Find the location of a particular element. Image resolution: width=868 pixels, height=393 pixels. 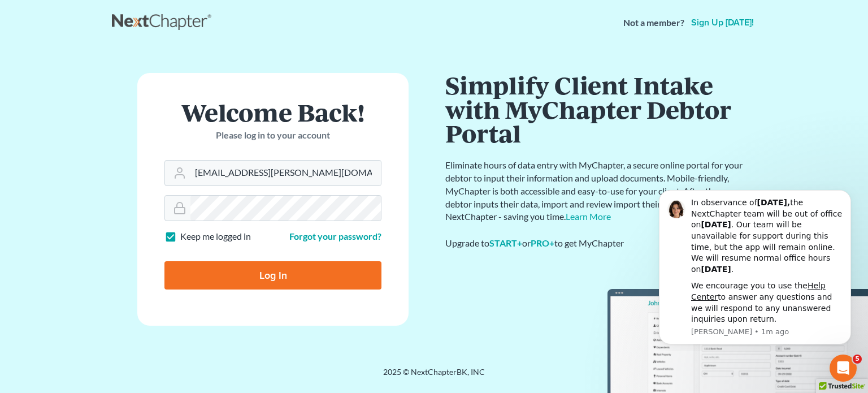

h1: Welcome Back! is located at coordinates (273, 112).